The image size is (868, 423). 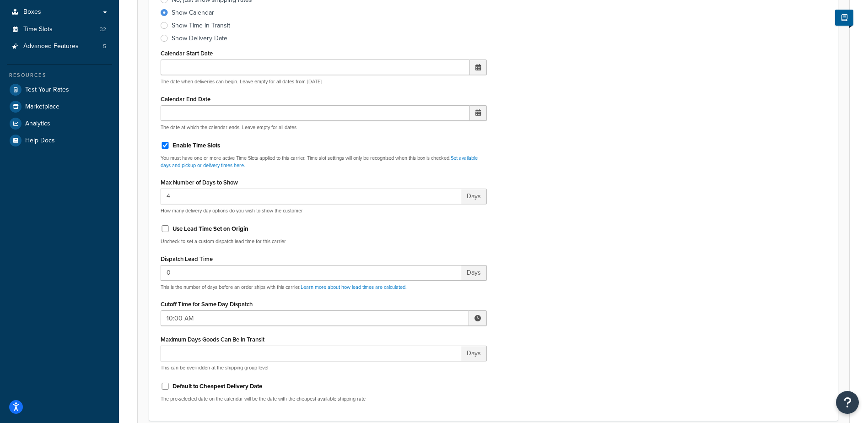 I want to click on label: Cutoff Time for Same Day Dispatch, so click(x=206, y=304).